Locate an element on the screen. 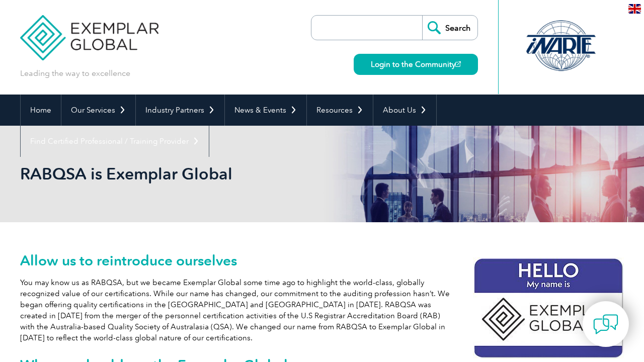 Image resolution: width=644 pixels, height=362 pixels. a: Resources is located at coordinates (340, 110).